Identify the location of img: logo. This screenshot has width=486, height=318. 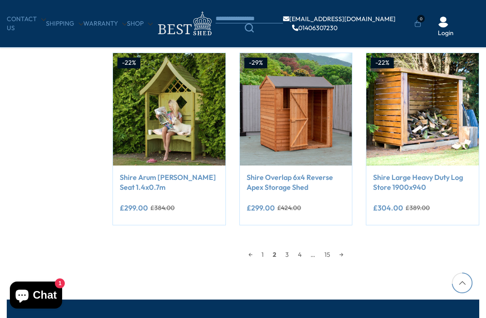
(184, 23).